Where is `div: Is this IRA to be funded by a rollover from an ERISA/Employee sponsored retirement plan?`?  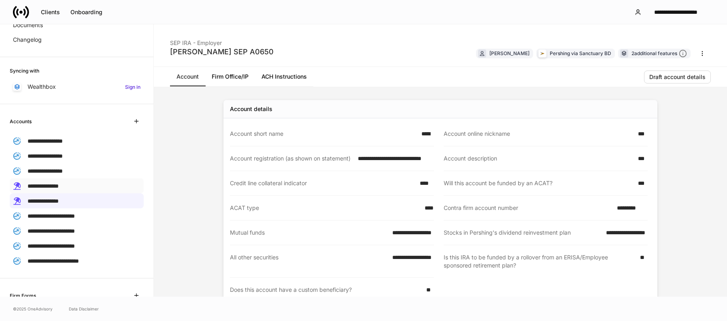 div: Is this IRA to be funded by a rollover from an ERISA/Employee sponsored retirement plan? is located at coordinates (539, 261).